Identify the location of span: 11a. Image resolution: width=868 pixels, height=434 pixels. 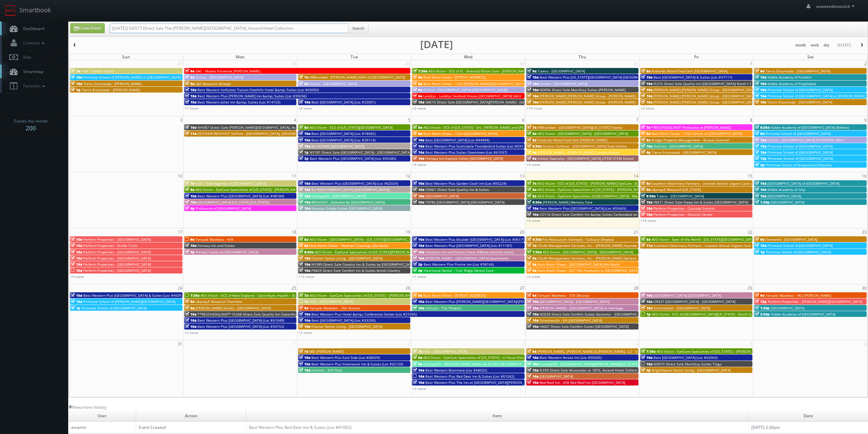
(647, 246).